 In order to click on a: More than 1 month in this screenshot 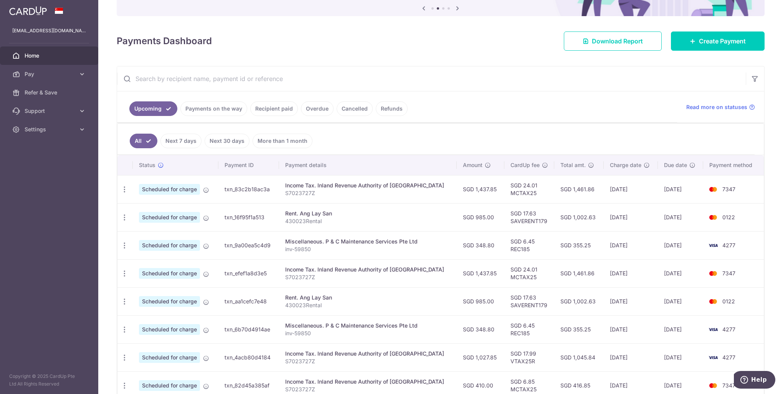, I will do `click(283, 141)`.